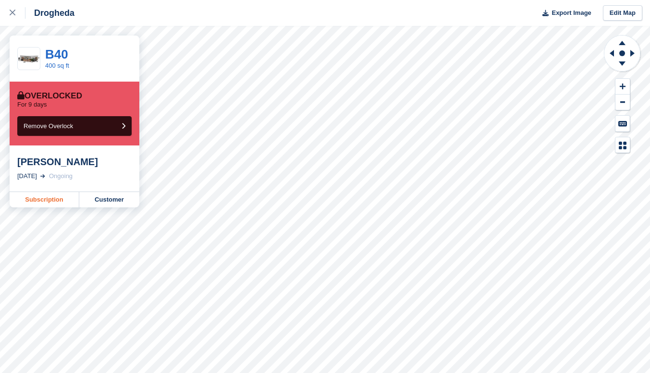 The width and height of the screenshot is (650, 373). I want to click on div: Overlocked, so click(49, 96).